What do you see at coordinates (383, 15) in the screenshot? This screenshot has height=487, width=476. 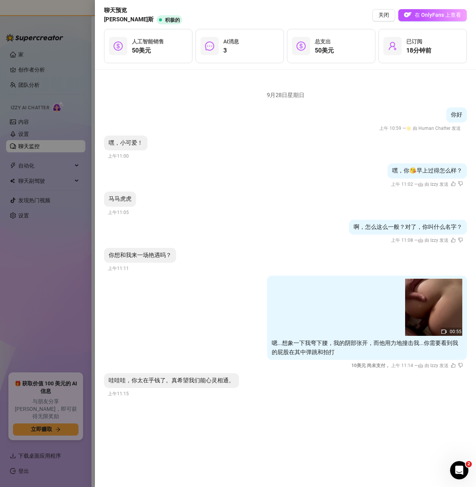 I see `font: 关闭` at bounding box center [383, 15].